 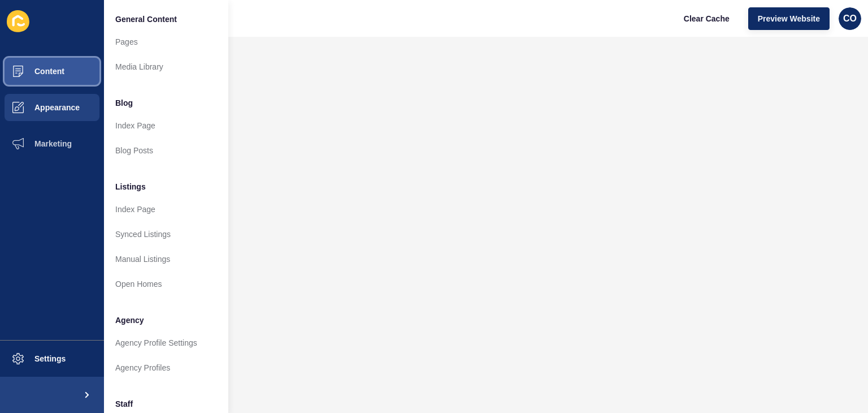 What do you see at coordinates (166, 234) in the screenshot?
I see `a: Synced Listings` at bounding box center [166, 234].